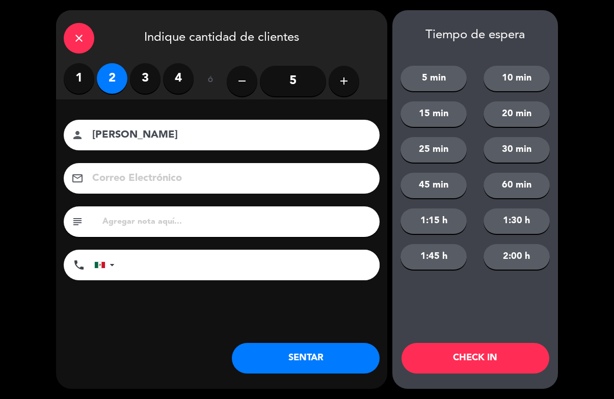  What do you see at coordinates (237, 222) in the screenshot?
I see `input: Agregar nota aquí...` at bounding box center [237, 222].